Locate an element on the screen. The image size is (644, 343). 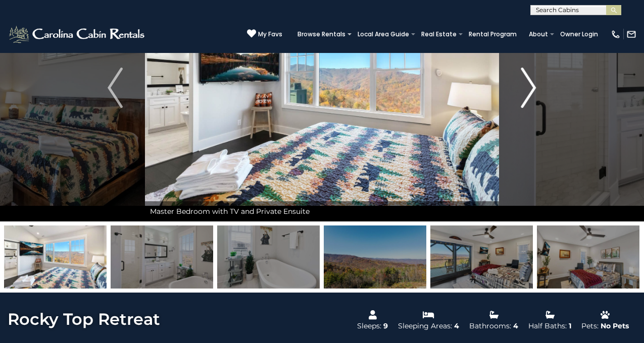
img: 165422499 is located at coordinates (55, 257).